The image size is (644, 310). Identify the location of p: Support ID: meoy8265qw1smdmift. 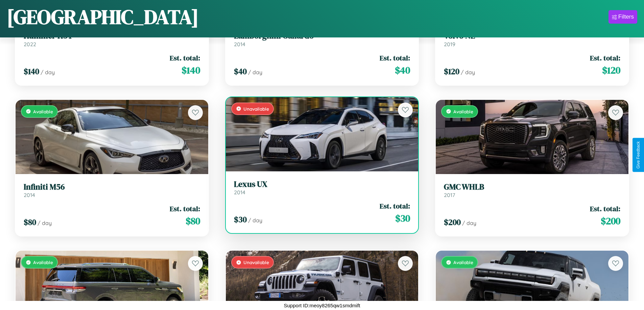
(322, 305).